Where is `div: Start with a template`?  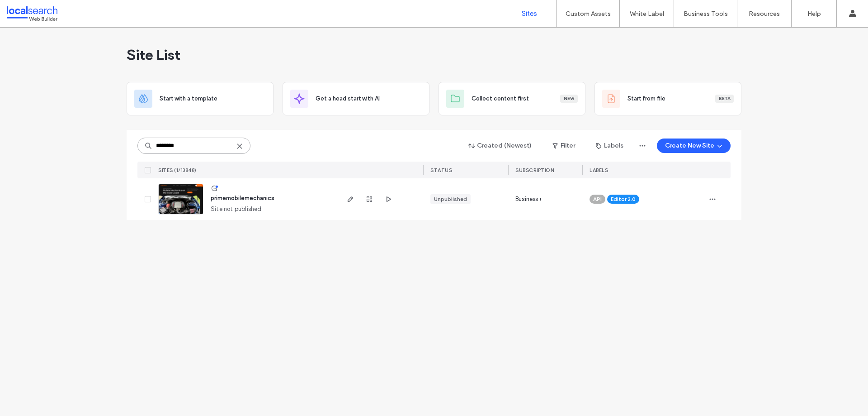
div: Start with a template is located at coordinates (200, 98).